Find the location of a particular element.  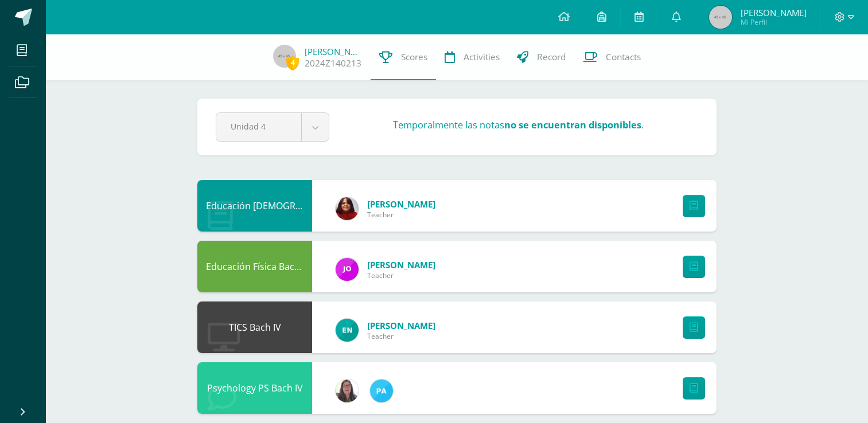

a: Unidad 4 is located at coordinates (273, 127).